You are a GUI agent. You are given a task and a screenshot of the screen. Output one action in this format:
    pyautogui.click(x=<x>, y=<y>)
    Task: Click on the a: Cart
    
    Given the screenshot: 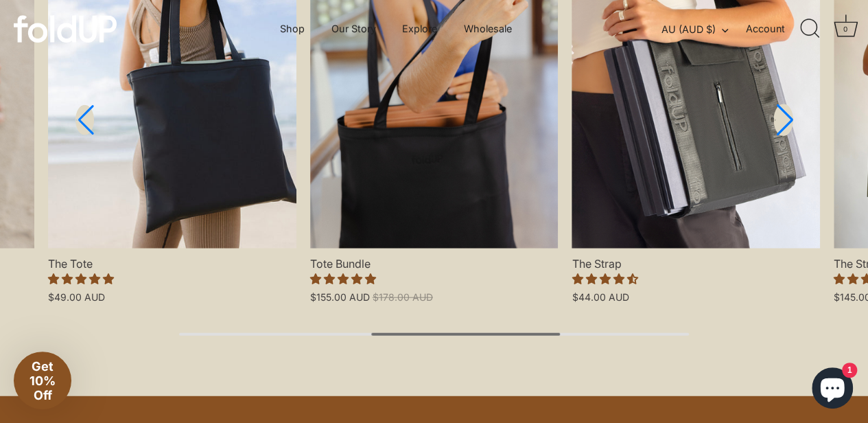 What is the action you would take?
    pyautogui.click(x=845, y=29)
    